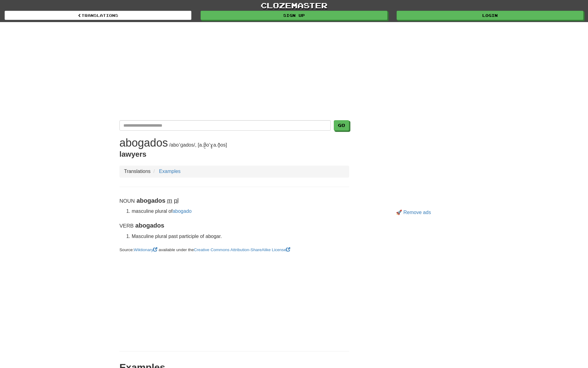 Image resolution: width=588 pixels, height=368 pixels. I want to click on abbr: masculine gender, so click(170, 200).